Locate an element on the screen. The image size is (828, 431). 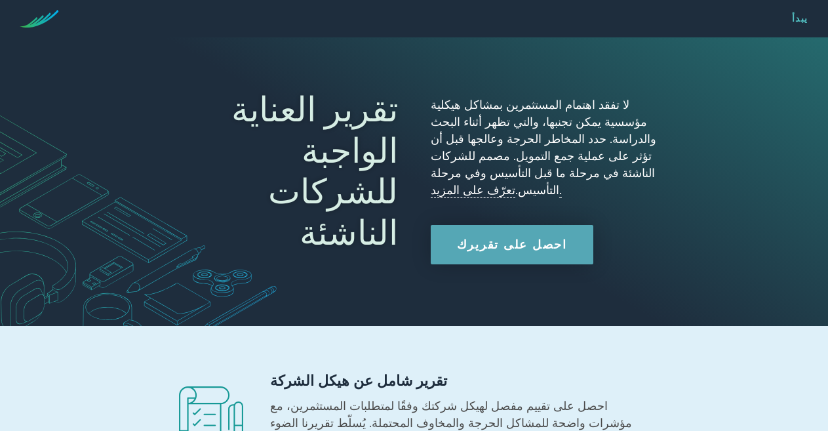
font: لا تفقد اهتمام المستثمرين بمشاكل هيكلية مؤسسية يمكن تجنبها، والتي تظهر أثناء البحث والدراسة. حدد ... is located at coordinates (544, 148).